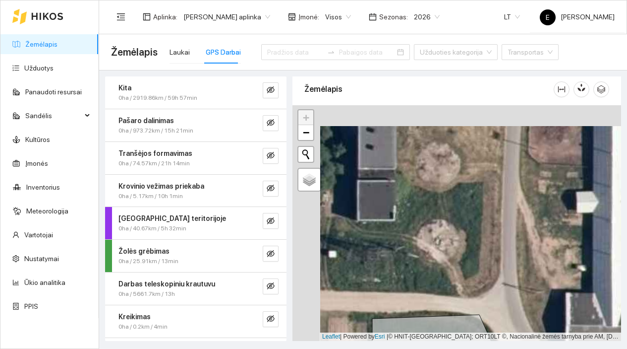 This screenshot has width=627, height=349. Describe the element at coordinates (196, 92) in the screenshot. I see `div: Kita0ha / 2919.86km / 59h 57mineye-invisible` at that location.